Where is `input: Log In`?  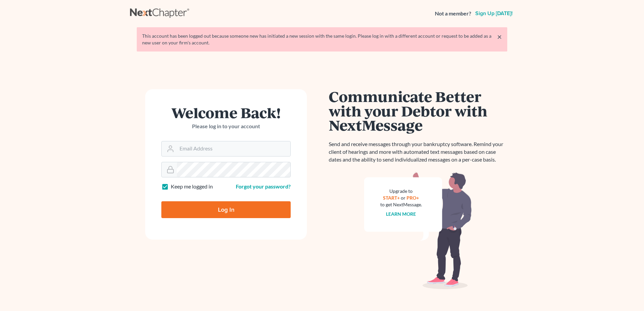
input: Log In is located at coordinates (226, 210).